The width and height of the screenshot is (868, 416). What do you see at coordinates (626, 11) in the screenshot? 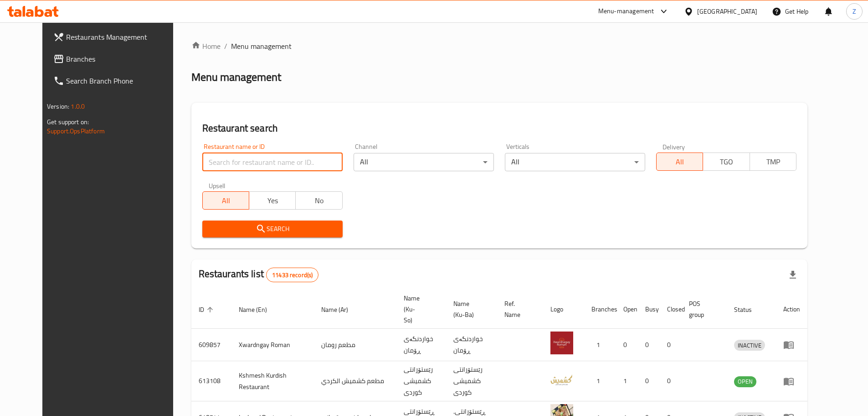
I see `div: Menu-management` at bounding box center [626, 11].